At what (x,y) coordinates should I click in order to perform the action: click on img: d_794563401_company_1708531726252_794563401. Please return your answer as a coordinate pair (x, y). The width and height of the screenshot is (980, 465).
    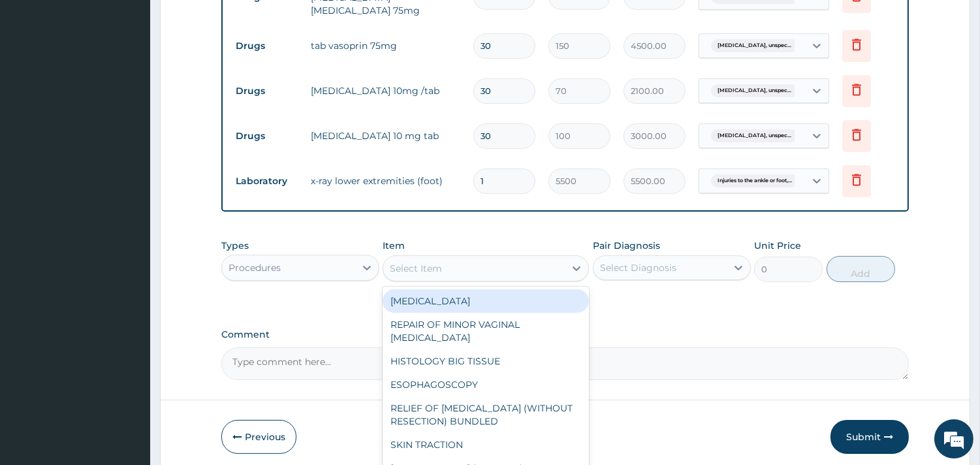
    Looking at the image, I should click on (39, 82).